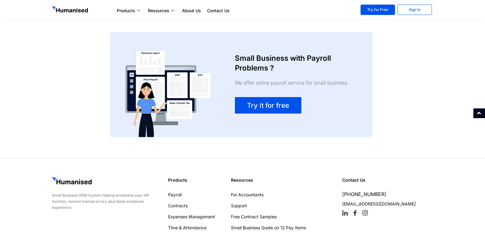  What do you see at coordinates (197, 217) in the screenshot?
I see `a: Expenses Management` at bounding box center [197, 217].